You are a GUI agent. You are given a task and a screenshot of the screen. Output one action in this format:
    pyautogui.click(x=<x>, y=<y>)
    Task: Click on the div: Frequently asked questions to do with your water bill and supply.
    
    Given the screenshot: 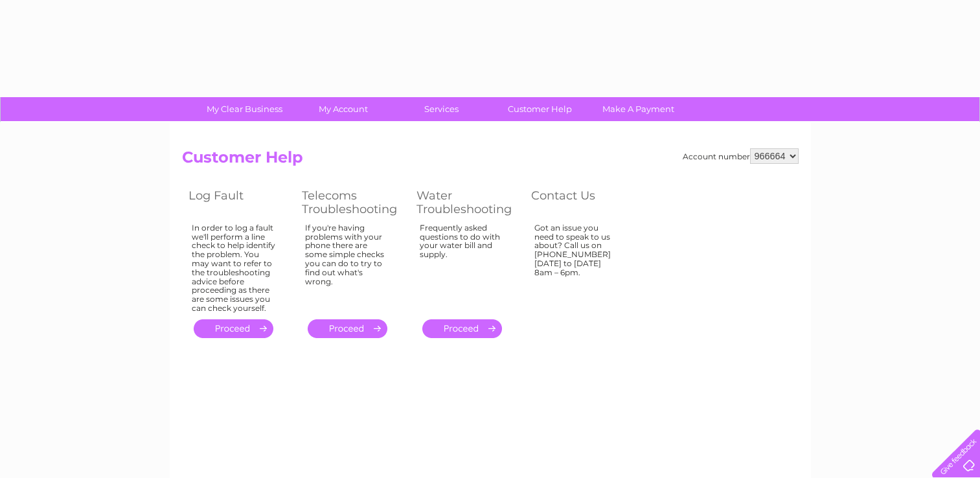 What is the action you would take?
    pyautogui.click(x=462, y=266)
    